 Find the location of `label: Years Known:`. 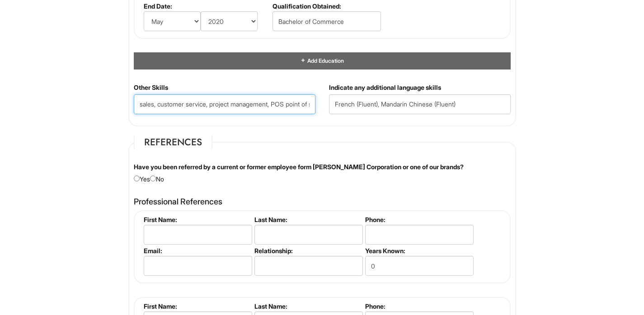

label: Years Known: is located at coordinates (418, 251).